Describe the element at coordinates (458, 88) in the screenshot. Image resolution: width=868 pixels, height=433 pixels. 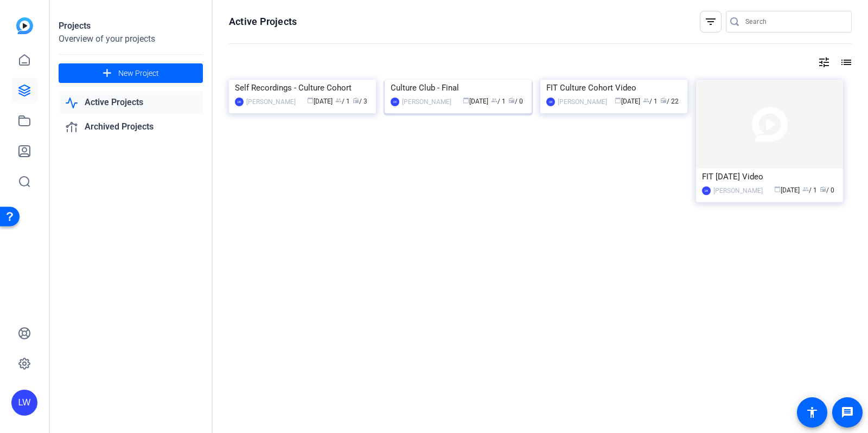
I see `div: Culture Club - Final` at that location.